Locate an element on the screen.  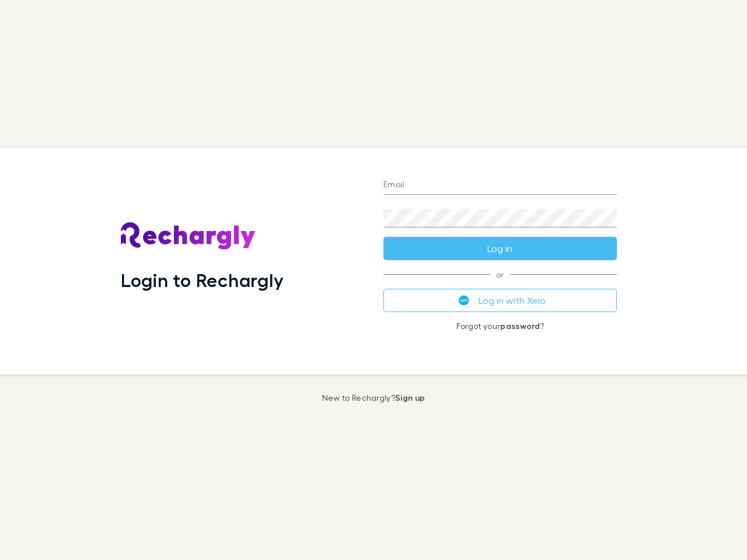
p: New to Rechargly? is located at coordinates (373, 398).